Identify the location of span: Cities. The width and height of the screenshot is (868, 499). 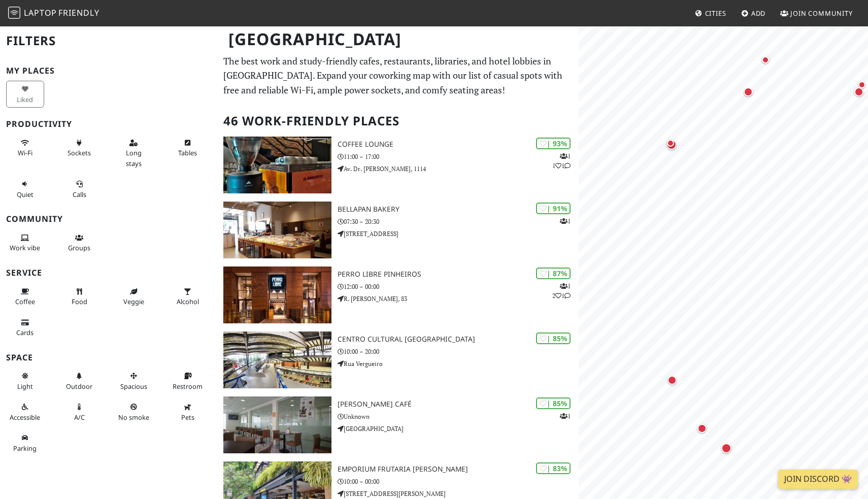
(716, 13).